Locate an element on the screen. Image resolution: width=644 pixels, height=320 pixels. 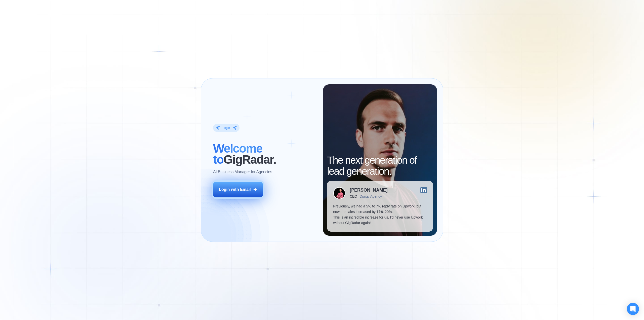
p: Previously, we had a 5% to 7% reply rate on Upwork, but now our sales increased by 17%-20%. This ... is located at coordinates (380, 214).